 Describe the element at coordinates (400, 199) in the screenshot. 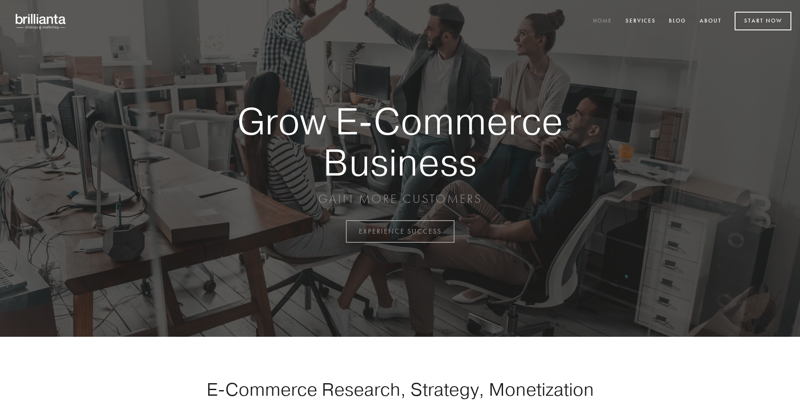

I see `p: GAIN MORE CUSTOMERS` at that location.